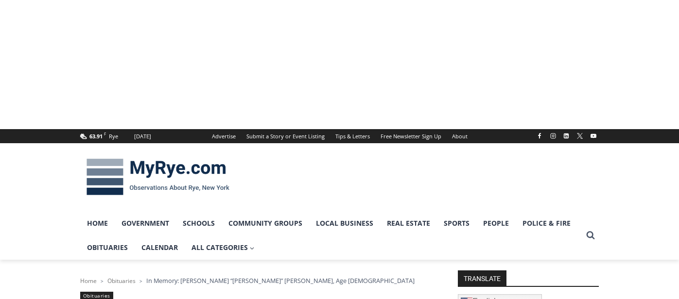 The height and width of the screenshot is (299, 679). What do you see at coordinates (121, 281) in the screenshot?
I see `span: Obituaries` at bounding box center [121, 281].